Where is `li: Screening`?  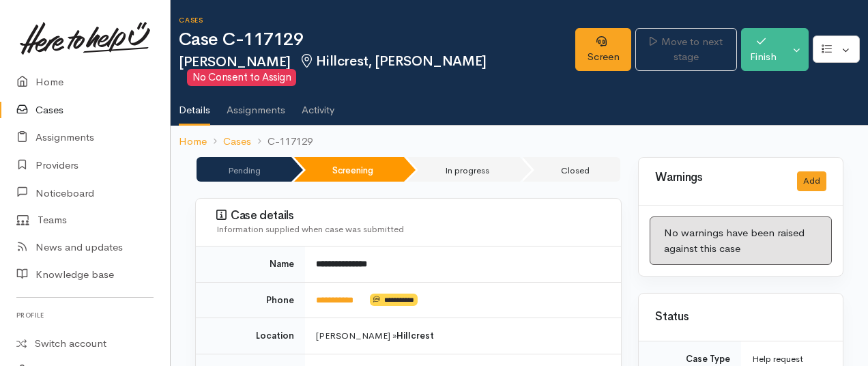 li: Screening is located at coordinates (349, 169).